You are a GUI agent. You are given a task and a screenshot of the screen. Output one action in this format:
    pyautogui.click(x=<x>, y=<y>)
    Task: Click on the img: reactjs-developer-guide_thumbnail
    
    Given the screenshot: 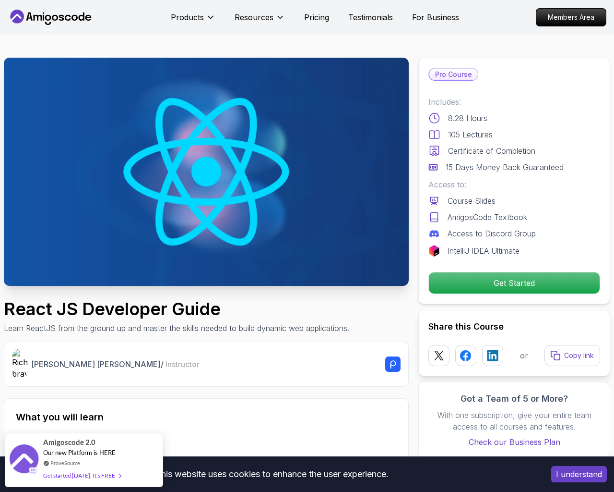 What is the action you would take?
    pyautogui.click(x=206, y=171)
    